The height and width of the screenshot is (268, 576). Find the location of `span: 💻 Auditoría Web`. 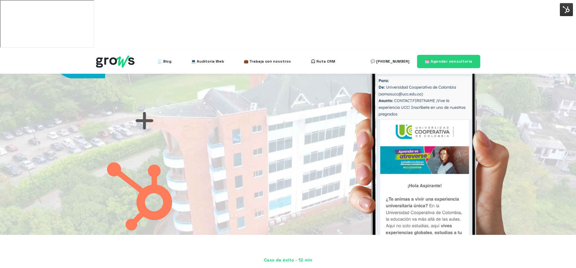

span: 💻 Auditoría Web is located at coordinates (207, 61).